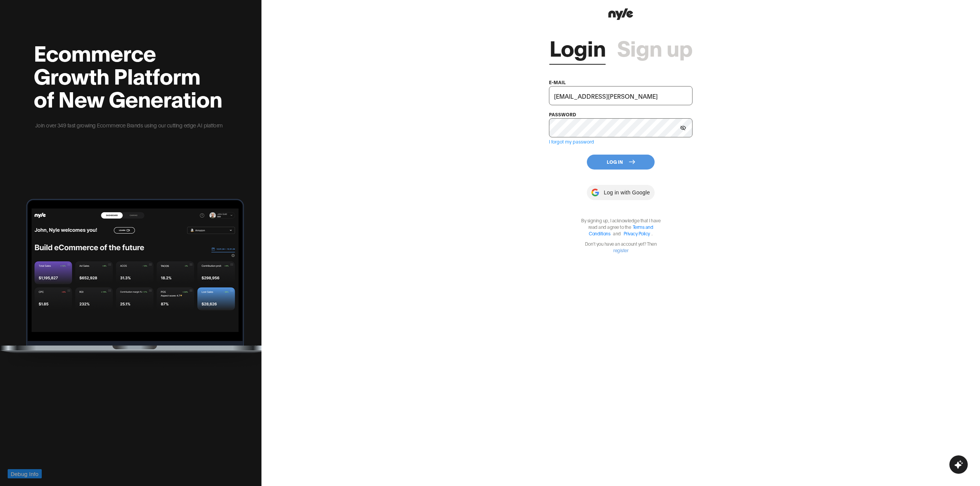 Image resolution: width=980 pixels, height=486 pixels. What do you see at coordinates (621, 230) in the screenshot?
I see `a: Terms and Conditions` at bounding box center [621, 230].